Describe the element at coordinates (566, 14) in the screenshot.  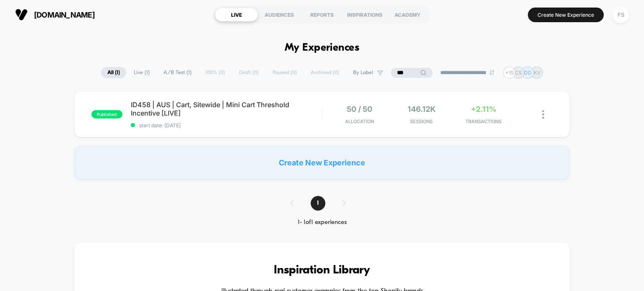
I see `button: Create New Experience` at that location.